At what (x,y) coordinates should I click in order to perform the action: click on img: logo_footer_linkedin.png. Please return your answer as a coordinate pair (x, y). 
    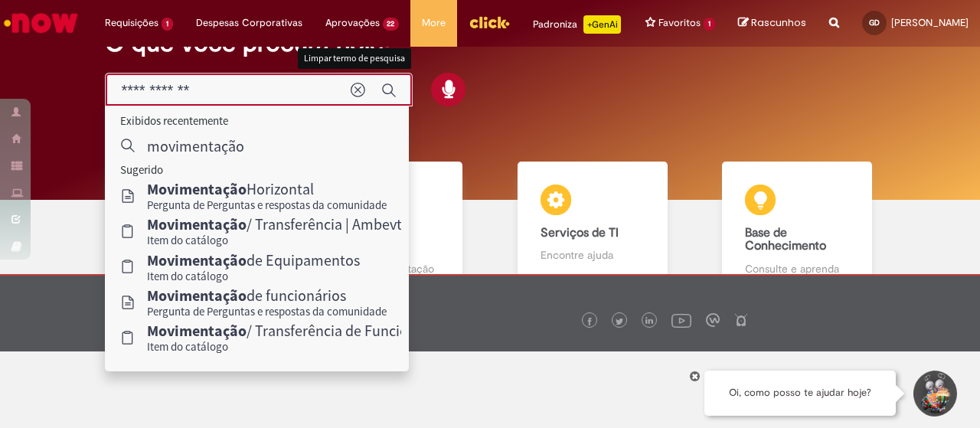
    Looking at the image, I should click on (649, 322).